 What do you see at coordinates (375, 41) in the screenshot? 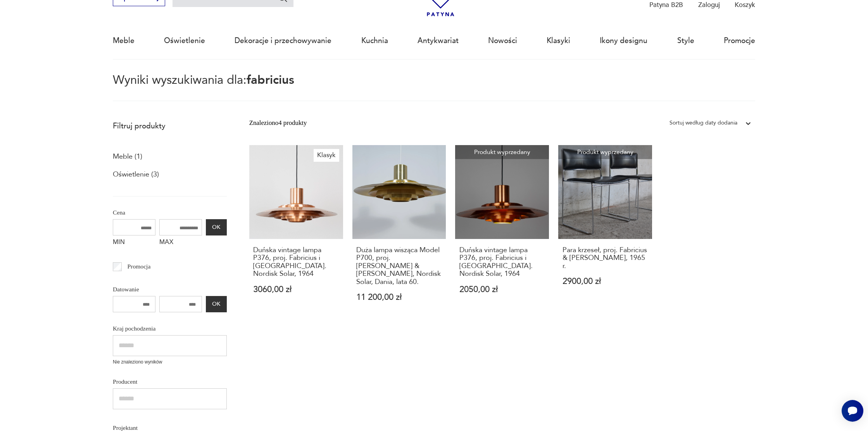
I see `a: Kuchnia` at bounding box center [375, 41].